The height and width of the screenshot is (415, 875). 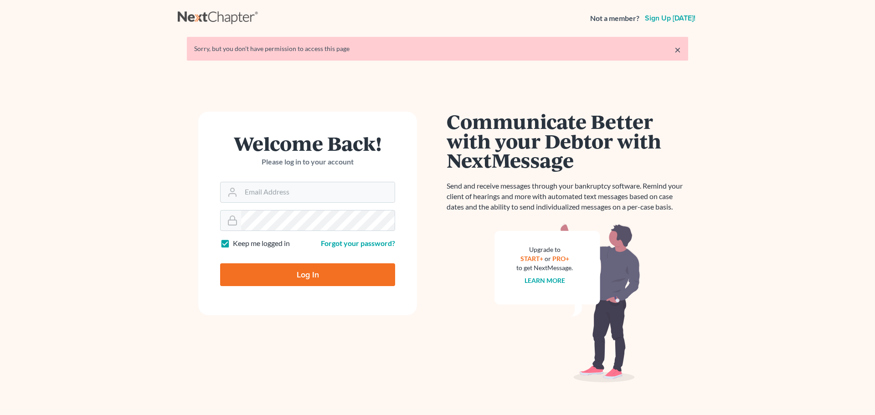 What do you see at coordinates (308, 143) in the screenshot?
I see `h1: Welcome Back!` at bounding box center [308, 143].